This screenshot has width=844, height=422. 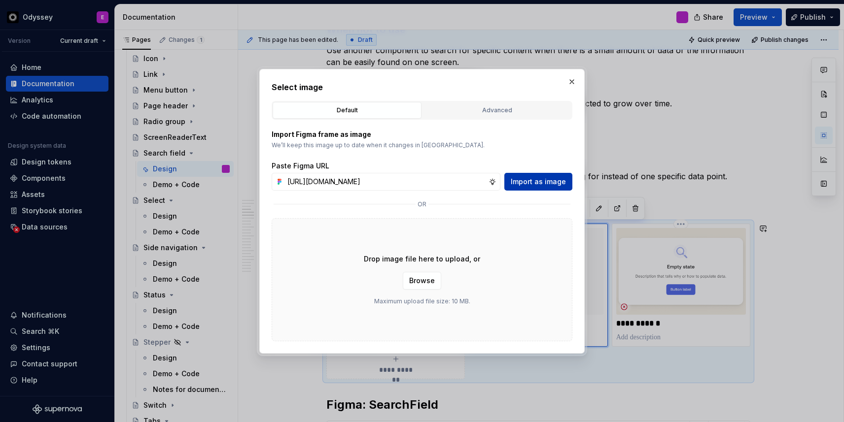 I want to click on h2: Select image, so click(x=422, y=87).